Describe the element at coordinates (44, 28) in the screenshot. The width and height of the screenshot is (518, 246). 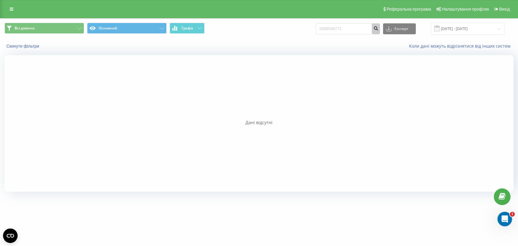
I see `button: Всі дзвінки` at that location.